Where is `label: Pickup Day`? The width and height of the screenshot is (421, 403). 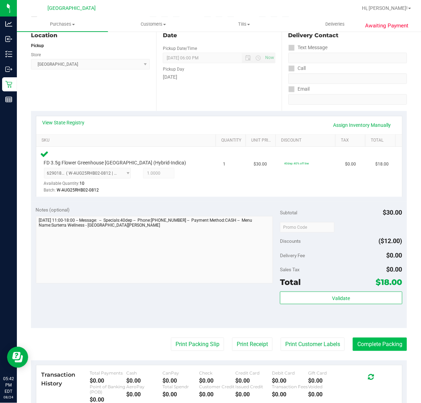 label: Pickup Day is located at coordinates (173, 69).